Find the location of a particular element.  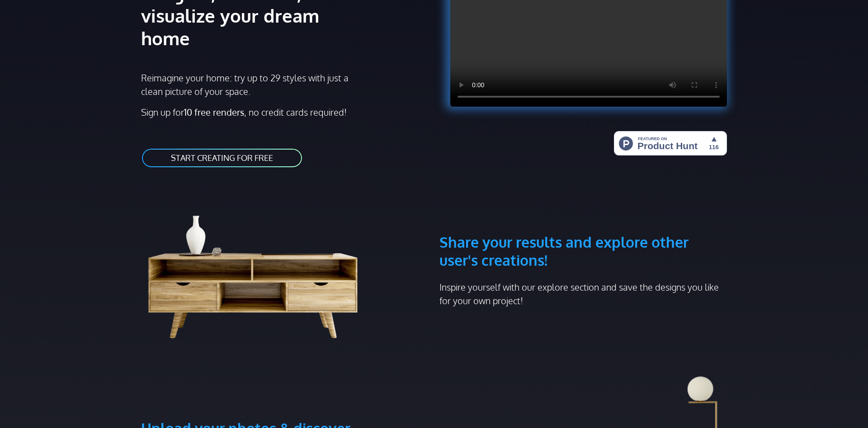

img: living room cabinet is located at coordinates (260, 267).